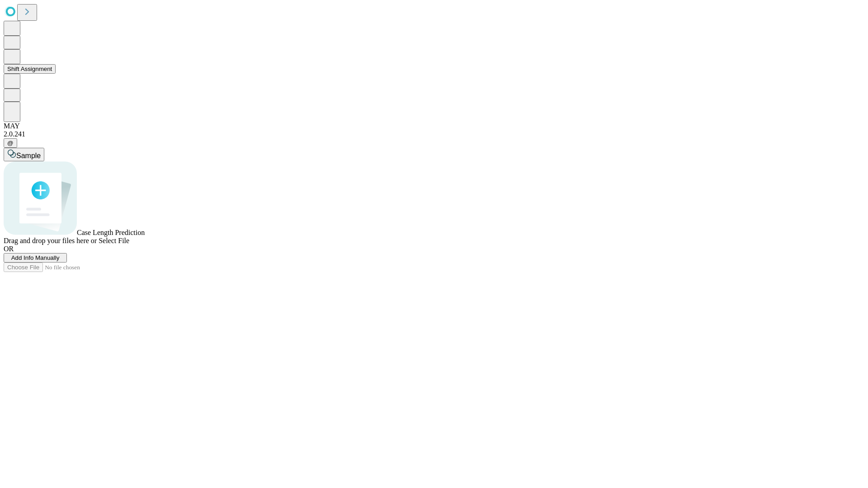 The image size is (868, 488). What do you see at coordinates (50, 241) in the screenshot?
I see `span: Drag and drop your files here or` at bounding box center [50, 241].